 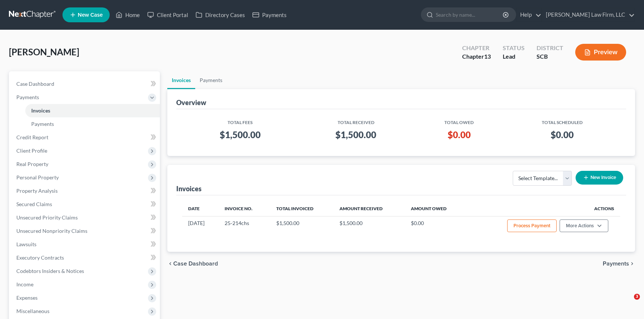 What do you see at coordinates (85, 84) in the screenshot?
I see `a: Case Dashboard` at bounding box center [85, 84].